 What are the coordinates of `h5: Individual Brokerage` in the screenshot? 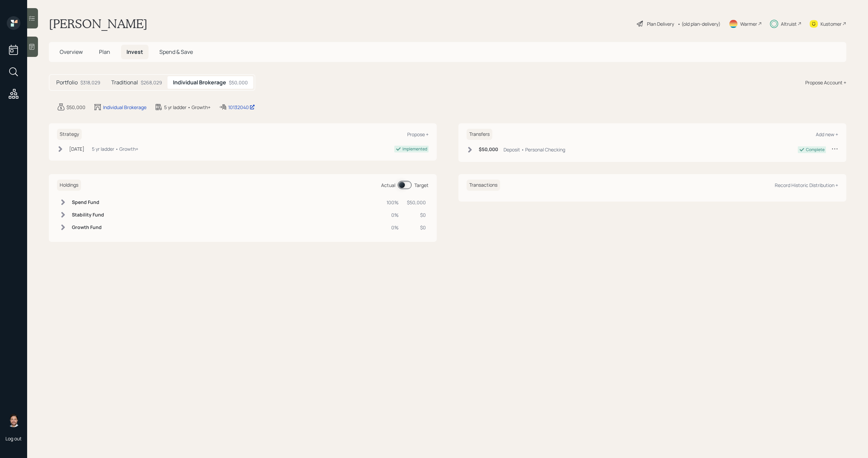 It's located at (199, 82).